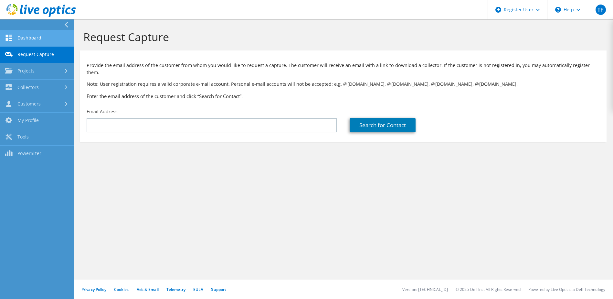 This screenshot has height=299, width=613. Describe the element at coordinates (488, 289) in the screenshot. I see `li: © 2025 Dell Inc. All Rights Reserved` at that location.